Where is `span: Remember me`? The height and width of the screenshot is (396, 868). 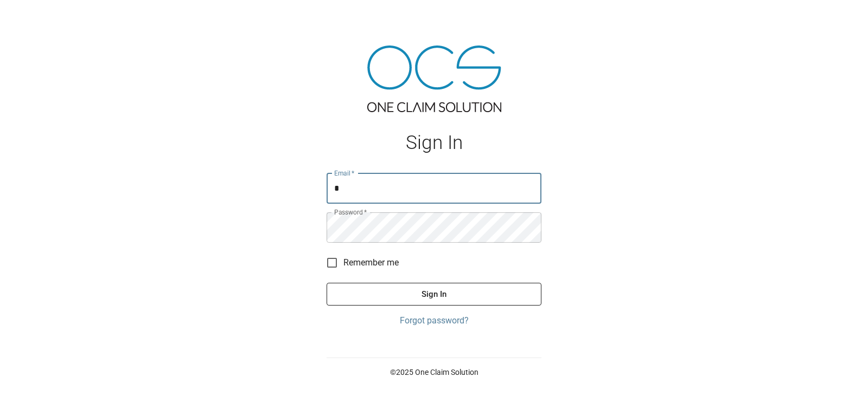
span: Remember me is located at coordinates (371, 263).